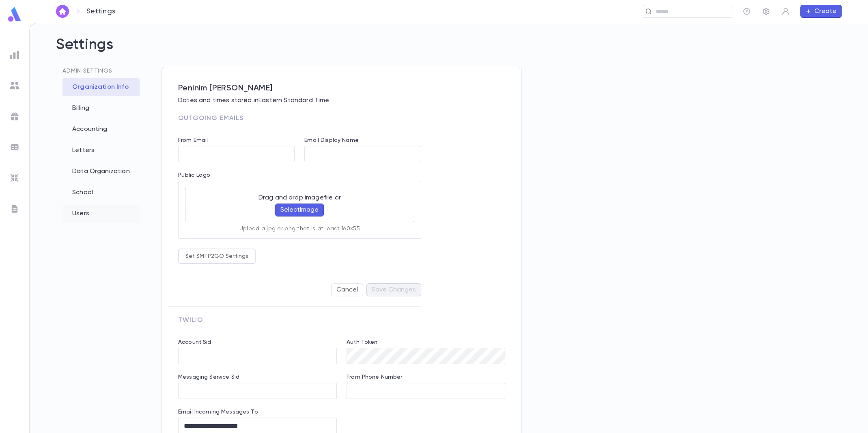 The height and width of the screenshot is (433, 868). Describe the element at coordinates (101, 11) in the screenshot. I see `p: Settings` at that location.